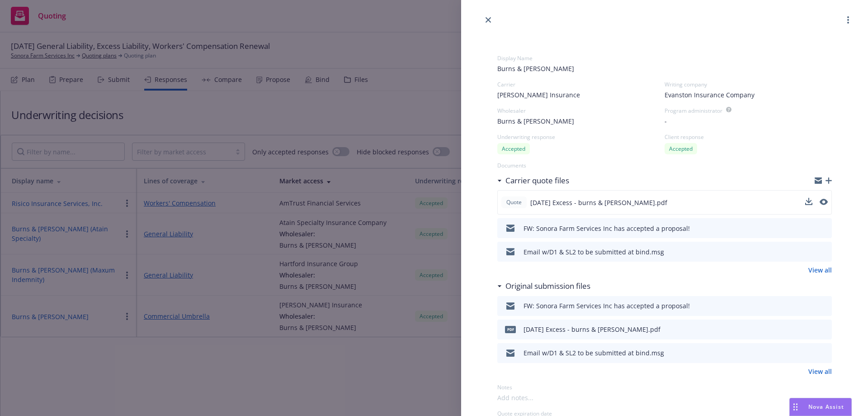 The width and height of the screenshot is (868, 416). Describe the element at coordinates (544, 286) in the screenshot. I see `div: Original submission files` at that location.